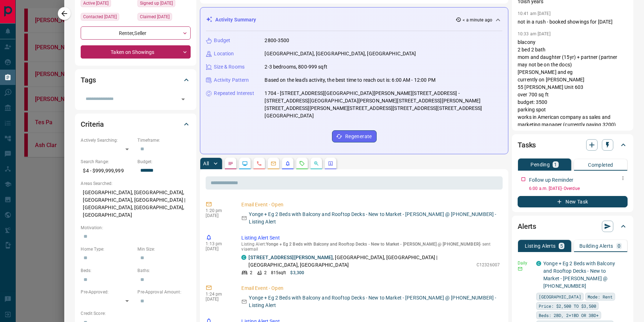  I want to click on p: $3,300, so click(297, 273).